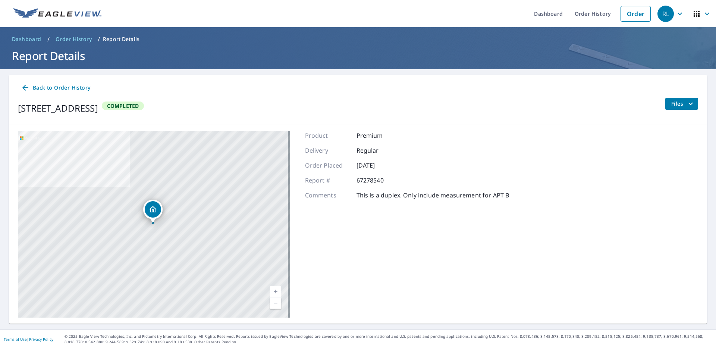 Image resolution: width=716 pixels, height=343 pixels. Describe the element at coordinates (26, 39) in the screenshot. I see `a: Dashboard` at that location.